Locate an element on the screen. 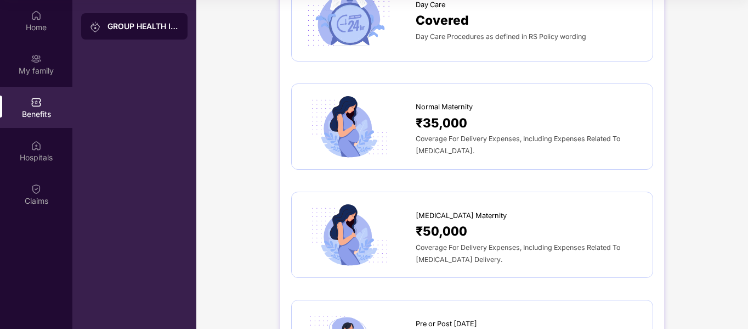 The image size is (748, 329). span: Covered is located at coordinates (442, 20).